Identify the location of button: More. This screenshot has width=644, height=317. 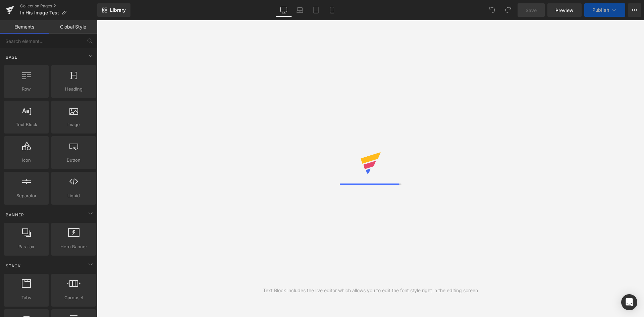
(634, 10).